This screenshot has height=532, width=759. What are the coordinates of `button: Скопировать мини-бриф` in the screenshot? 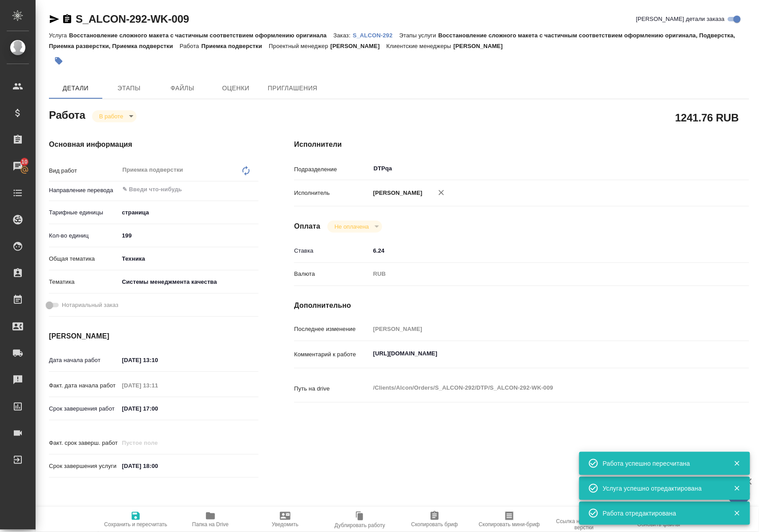 It's located at (509, 519).